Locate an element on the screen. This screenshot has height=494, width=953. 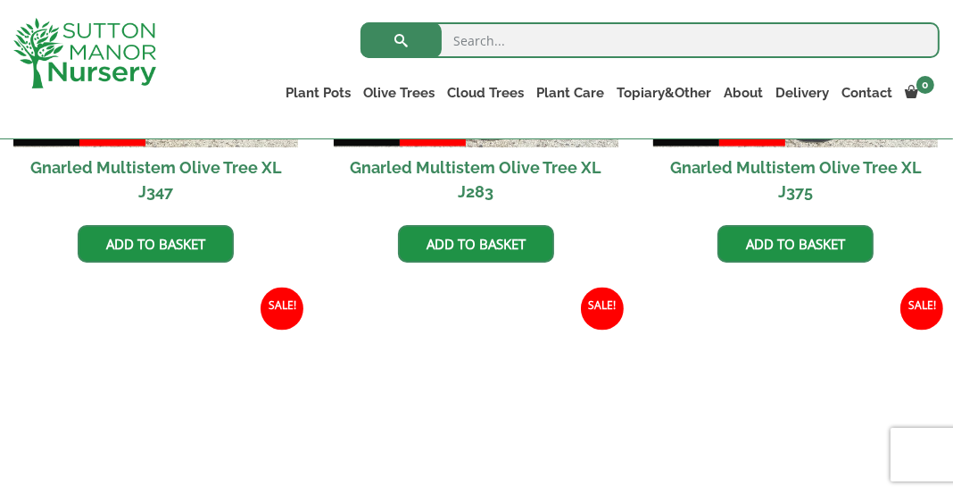
a: Olive Trees is located at coordinates (399, 93).